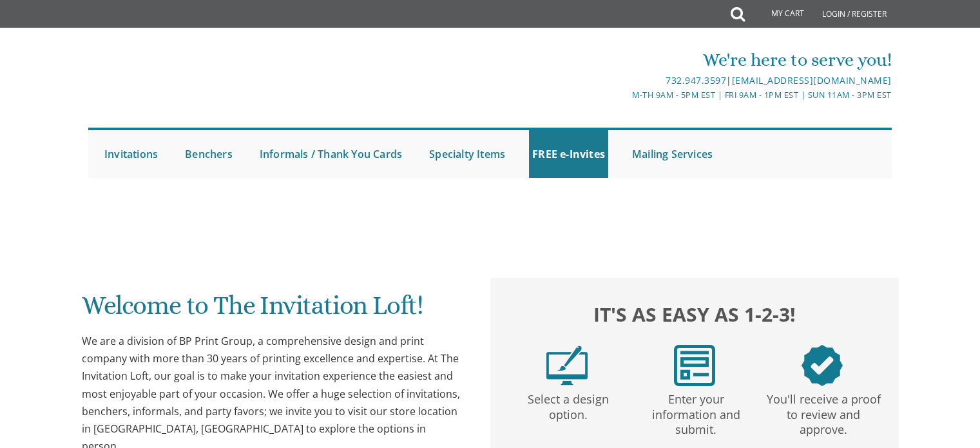  I want to click on div: M-Th 9am - 5pm EST | Fri 9am - 1pm EST | Sun 11am - 3pm EST, so click(625, 95).